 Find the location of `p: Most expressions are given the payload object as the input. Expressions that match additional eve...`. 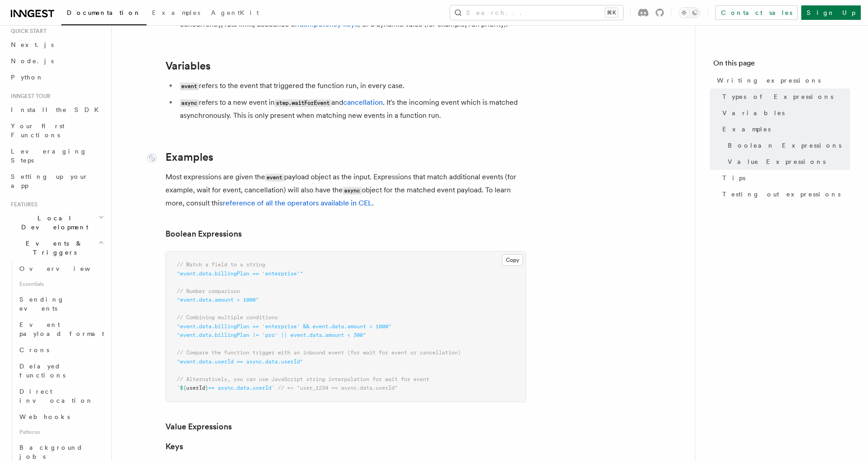

p: Most expressions are given the payload object as the input. Expressions that match additional eve... is located at coordinates (346, 190).